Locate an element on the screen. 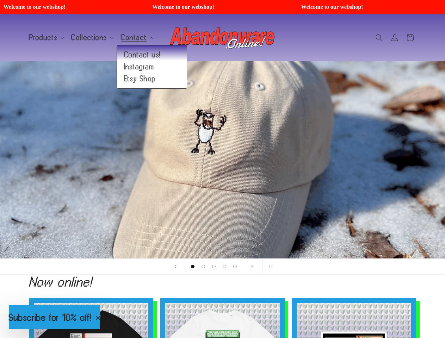  a: Instagram is located at coordinates (152, 67).